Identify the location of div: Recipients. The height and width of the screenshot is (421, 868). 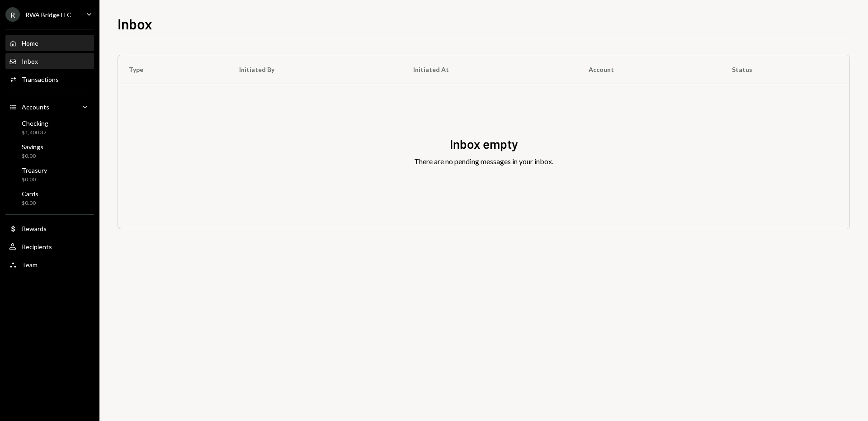
(37, 246).